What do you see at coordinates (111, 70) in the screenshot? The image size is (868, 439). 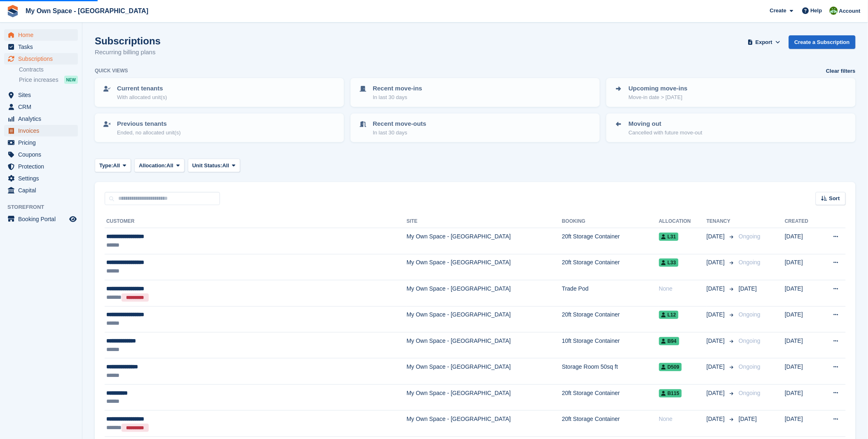 I see `h6: Quick views` at bounding box center [111, 70].